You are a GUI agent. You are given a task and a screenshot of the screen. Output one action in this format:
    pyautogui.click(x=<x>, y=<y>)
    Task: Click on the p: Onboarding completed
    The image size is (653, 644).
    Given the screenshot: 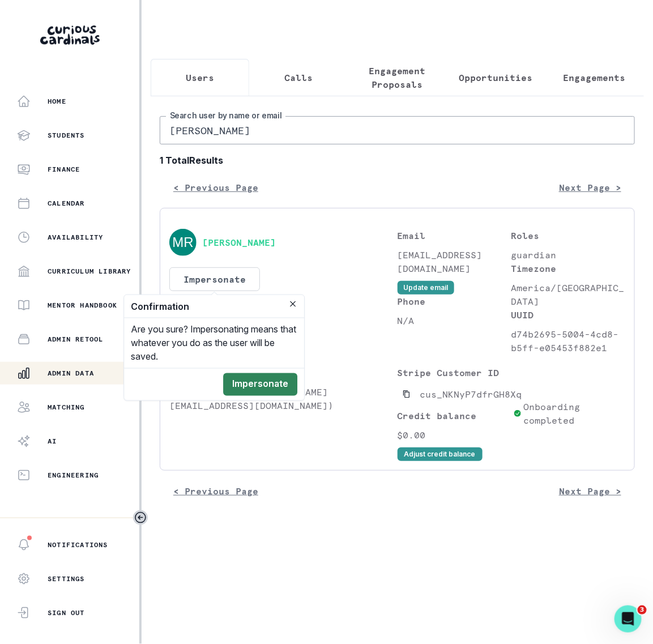 What is the action you would take?
    pyautogui.click(x=575, y=414)
    